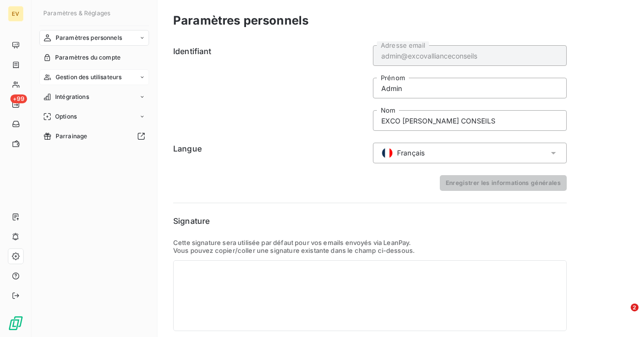 This screenshot has width=644, height=337. I want to click on span: Parrainage, so click(72, 136).